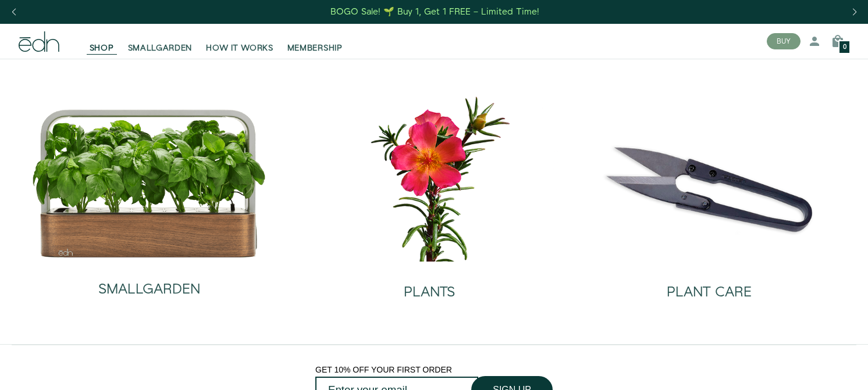  I want to click on h2: SMALLGARDEN, so click(149, 289).